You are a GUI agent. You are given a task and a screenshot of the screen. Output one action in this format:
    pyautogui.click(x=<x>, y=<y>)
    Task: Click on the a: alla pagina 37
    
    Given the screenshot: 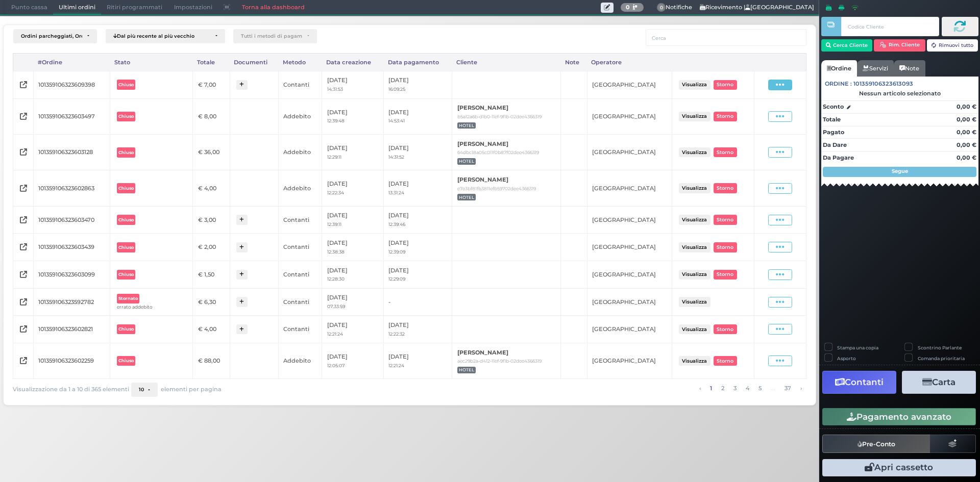 What is the action you would take?
    pyautogui.click(x=787, y=388)
    